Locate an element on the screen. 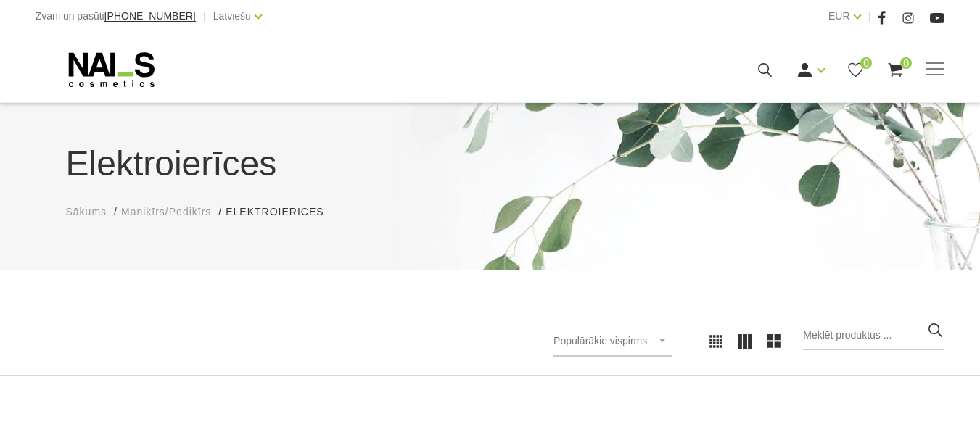 This screenshot has height=440, width=980. span: Sākums is located at coordinates (86, 212).